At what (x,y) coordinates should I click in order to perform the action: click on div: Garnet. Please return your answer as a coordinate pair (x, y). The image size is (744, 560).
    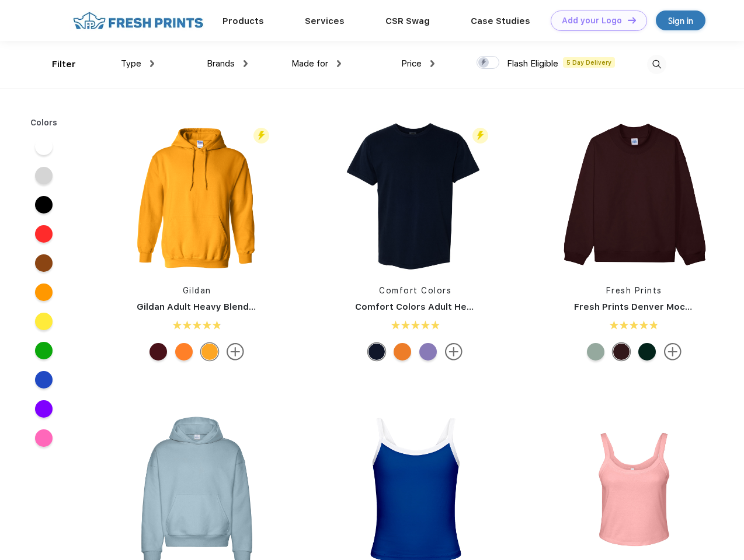
    Looking at the image, I should click on (158, 352).